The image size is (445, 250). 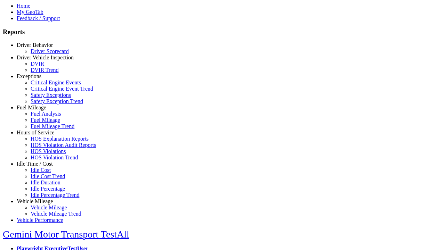 I want to click on a: Vehicle Performance, so click(x=40, y=220).